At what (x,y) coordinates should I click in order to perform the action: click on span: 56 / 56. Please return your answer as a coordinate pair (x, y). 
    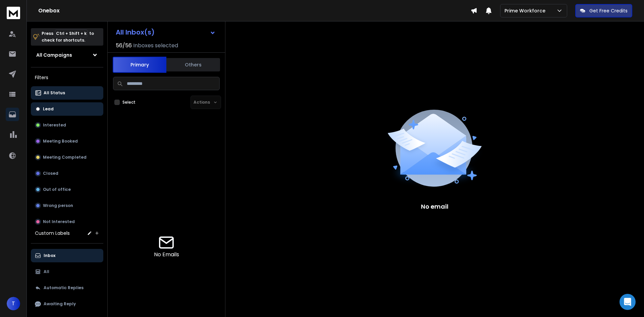
    Looking at the image, I should click on (124, 46).